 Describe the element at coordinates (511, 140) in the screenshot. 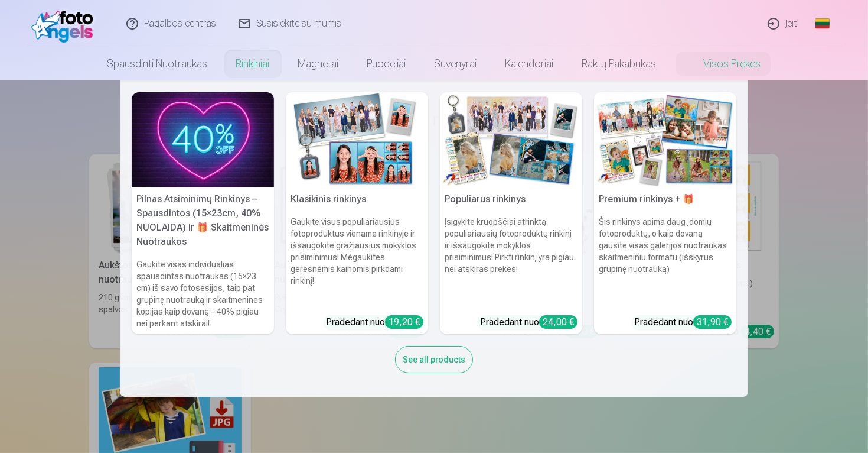

I see `img: Populiarus rinkinys` at that location.